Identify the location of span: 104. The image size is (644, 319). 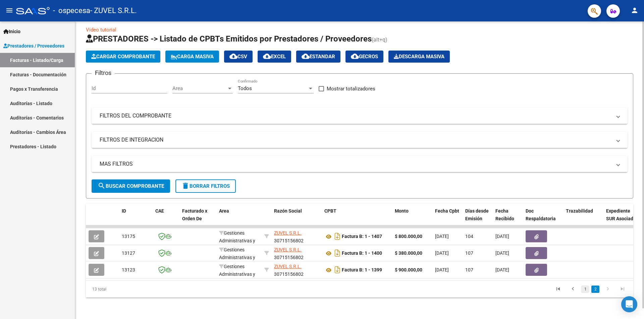
(469, 236).